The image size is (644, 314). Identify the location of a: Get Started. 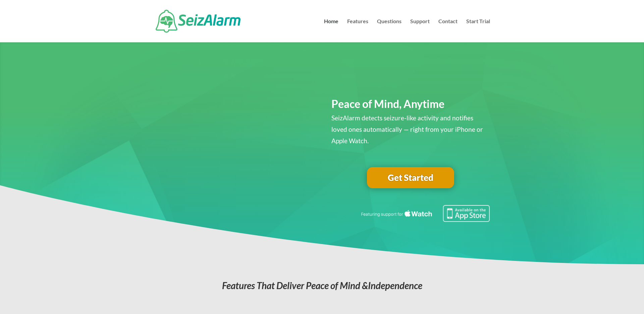
(411, 178).